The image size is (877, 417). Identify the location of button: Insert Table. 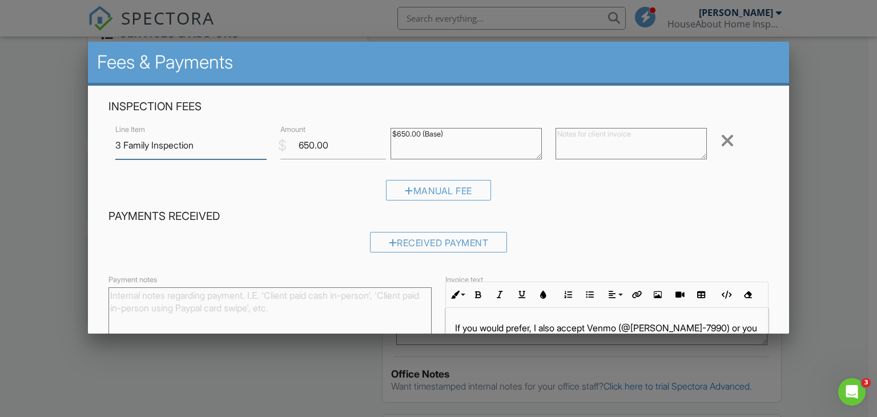
(701, 295).